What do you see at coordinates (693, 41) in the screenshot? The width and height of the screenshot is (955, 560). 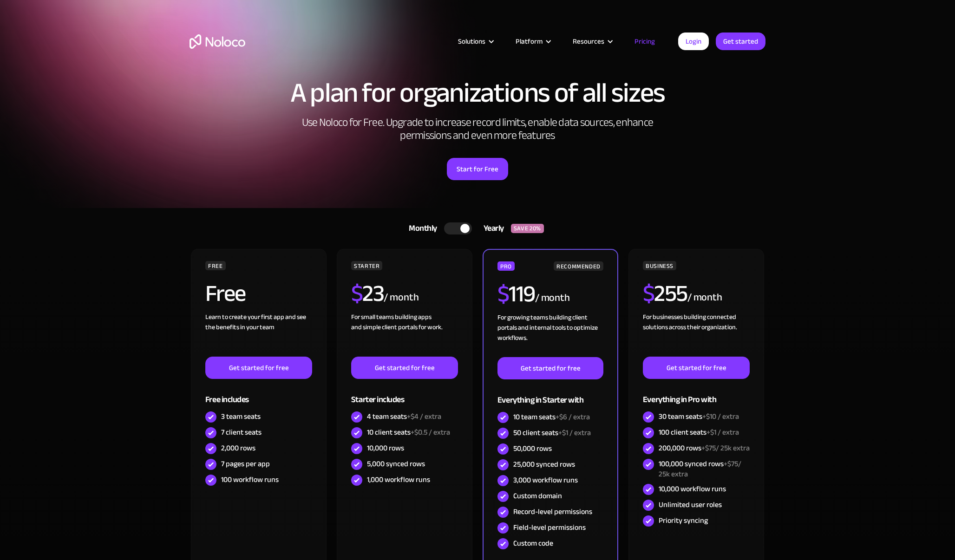 I see `a: Login` at bounding box center [693, 41].